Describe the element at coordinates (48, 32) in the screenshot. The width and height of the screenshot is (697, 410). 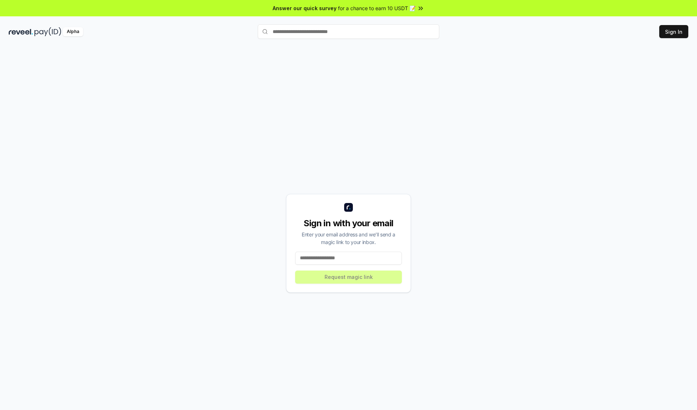
I see `img: pay_id` at that location.